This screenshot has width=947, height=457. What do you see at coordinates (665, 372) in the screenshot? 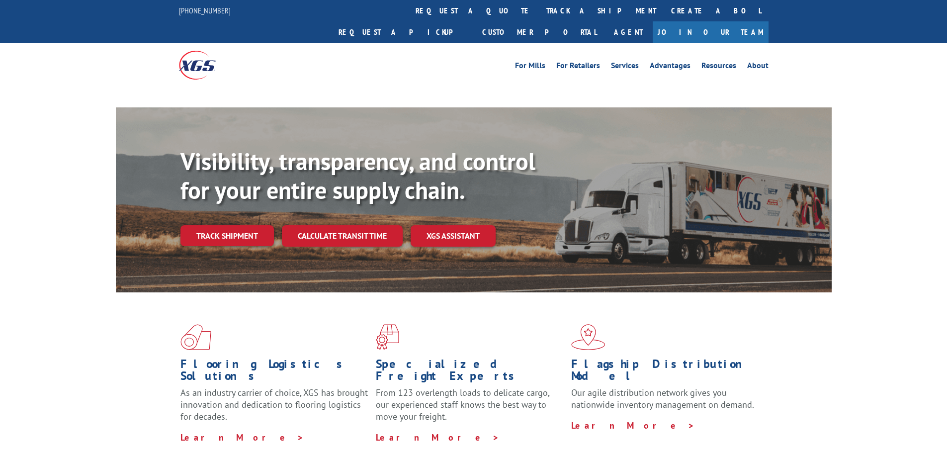
I see `h1: Flagship Distribution Model` at bounding box center [665, 372].